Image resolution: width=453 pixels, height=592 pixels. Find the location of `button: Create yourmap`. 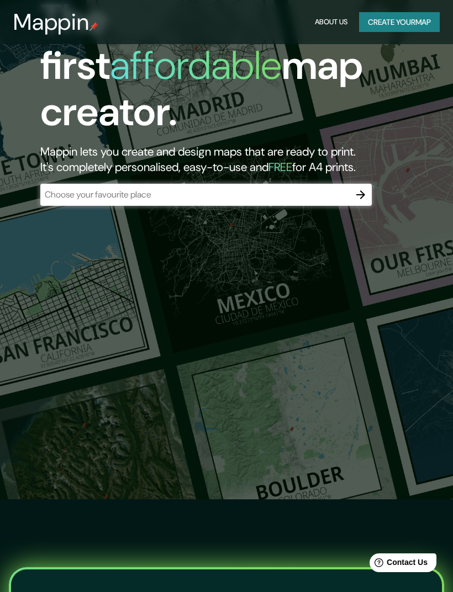

button: Create yourmap is located at coordinates (399, 22).